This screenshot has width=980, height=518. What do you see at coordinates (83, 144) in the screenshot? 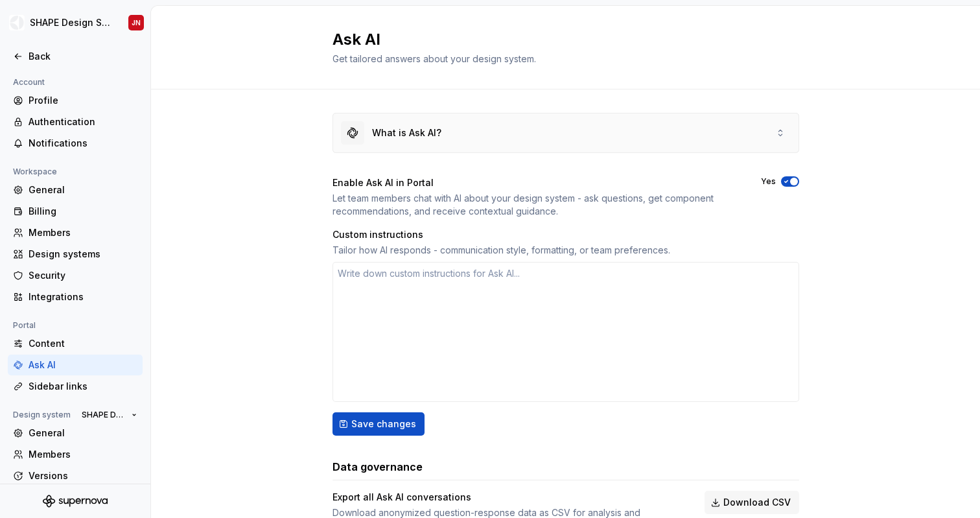
I see `div: Notifications` at bounding box center [83, 144].